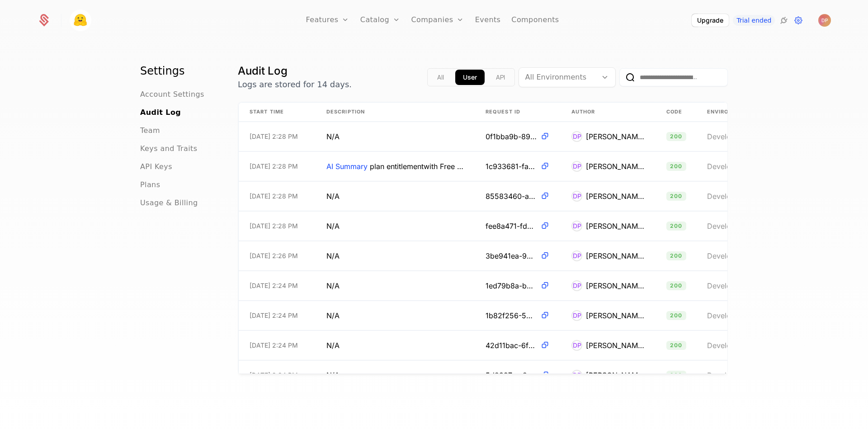 The width and height of the screenshot is (868, 448). What do you see at coordinates (347, 167) in the screenshot?
I see `span: AI Summary` at bounding box center [347, 167].